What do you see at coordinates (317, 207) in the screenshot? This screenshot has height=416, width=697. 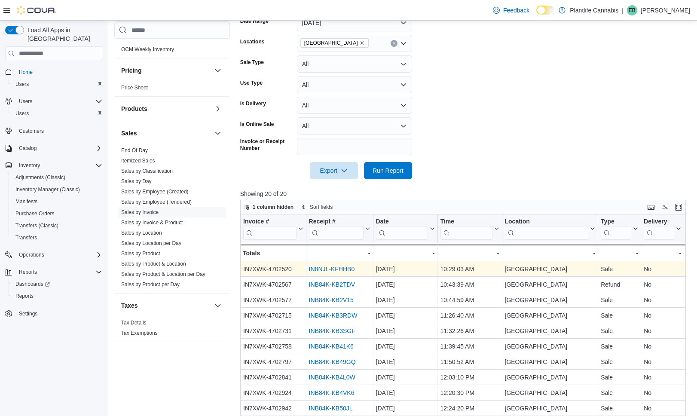 I see `button: Sort fields` at bounding box center [317, 207].